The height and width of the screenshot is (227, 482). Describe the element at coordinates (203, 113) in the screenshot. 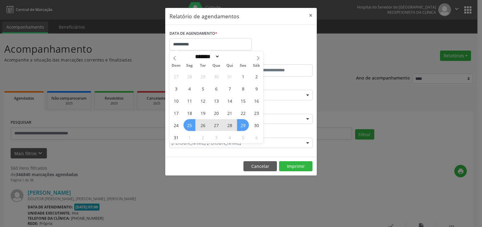

I see `span: Agosto 19, 2025` at that location.